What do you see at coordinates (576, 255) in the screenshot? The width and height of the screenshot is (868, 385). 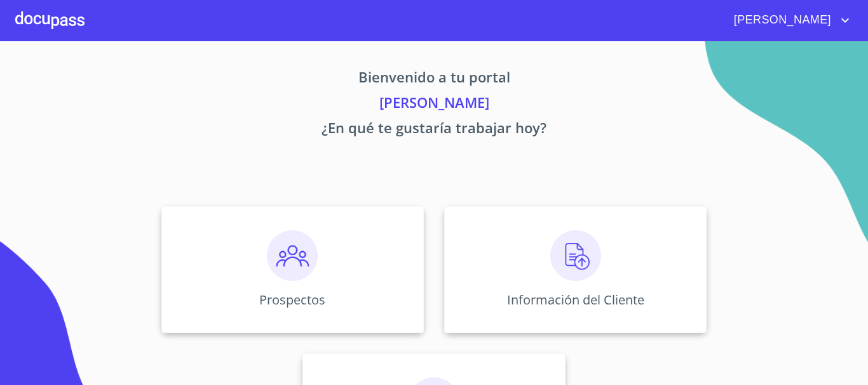 I see `img: carga.png` at bounding box center [576, 255].